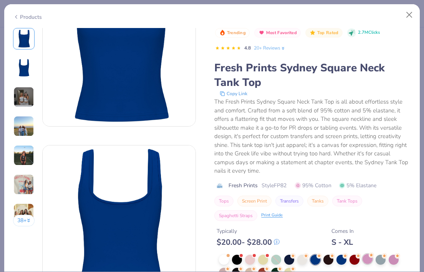 The image size is (424, 272). What do you see at coordinates (24, 39) in the screenshot?
I see `img: Front` at bounding box center [24, 39].